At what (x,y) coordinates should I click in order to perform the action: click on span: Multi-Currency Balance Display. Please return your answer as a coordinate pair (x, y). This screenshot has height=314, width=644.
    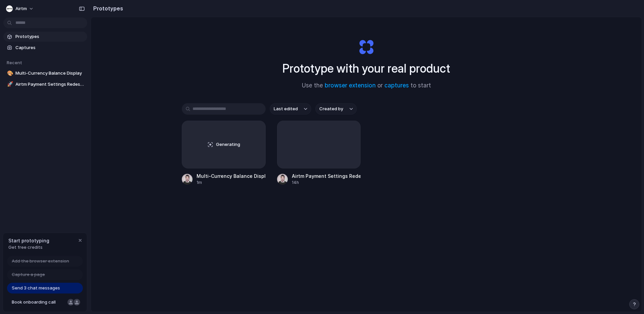
    Looking at the image, I should click on (50, 73).